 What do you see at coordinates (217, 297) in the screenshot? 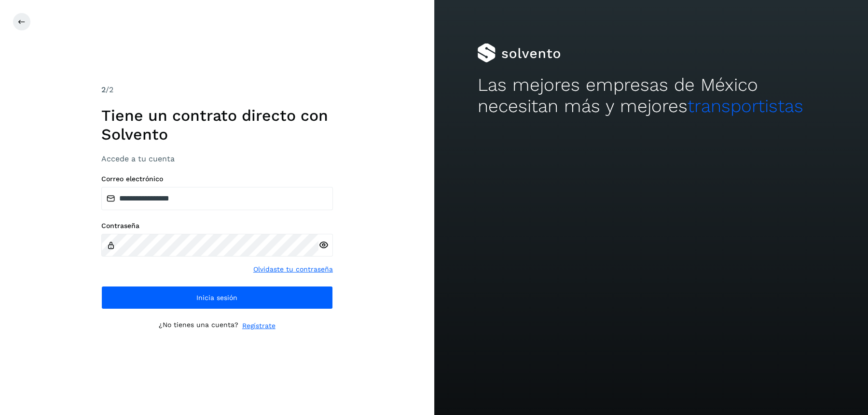
I see `button: Inicia sesión` at bounding box center [217, 297].